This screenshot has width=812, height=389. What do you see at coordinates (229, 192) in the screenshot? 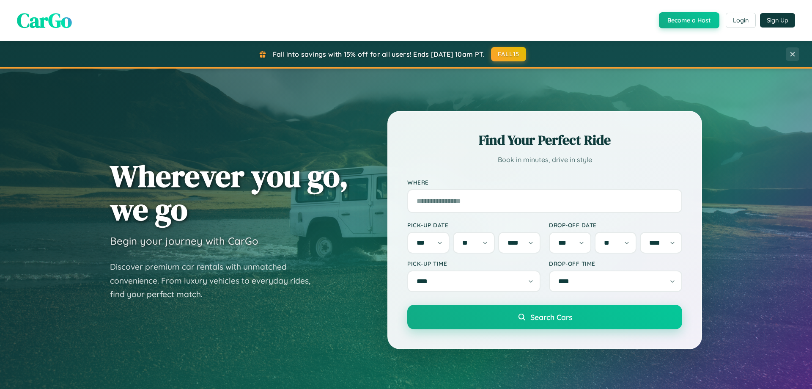
I see `h1: Wherever you go, we go` at bounding box center [229, 192].